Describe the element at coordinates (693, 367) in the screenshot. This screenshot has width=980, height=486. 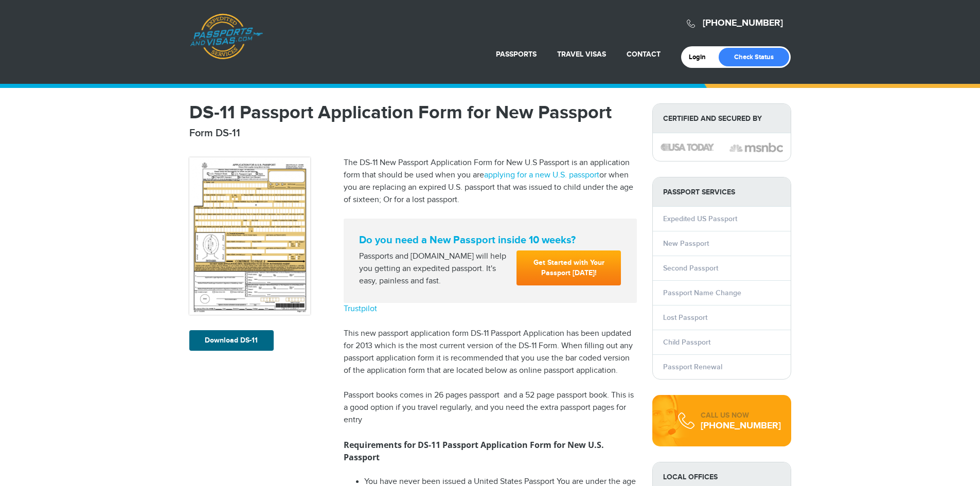
I see `a: Passport Renewal` at that location.